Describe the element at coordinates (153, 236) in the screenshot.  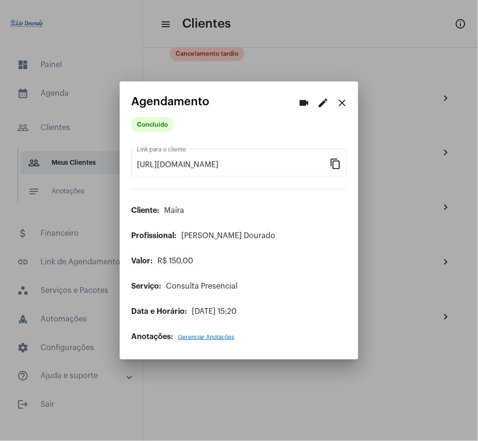
I see `span: Profissional:` at that location.